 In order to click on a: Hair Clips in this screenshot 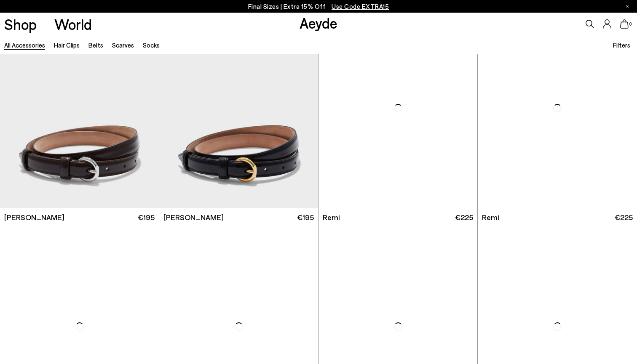, I will do `click(66, 45)`.